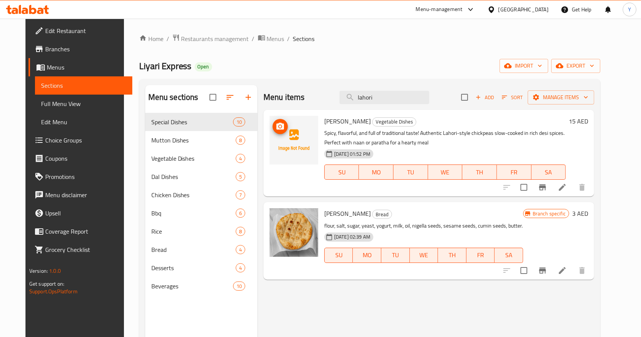 This screenshot has height=337, width=641. What do you see at coordinates (410, 172) in the screenshot?
I see `button: TU` at bounding box center [410, 172].